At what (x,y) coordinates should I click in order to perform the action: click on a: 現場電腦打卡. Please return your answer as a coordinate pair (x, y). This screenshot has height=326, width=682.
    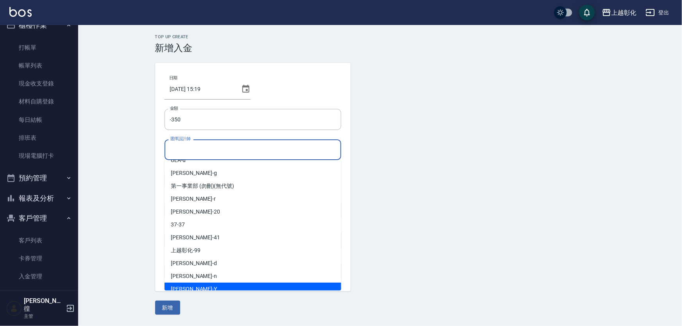
    Looking at the image, I should click on (39, 156).